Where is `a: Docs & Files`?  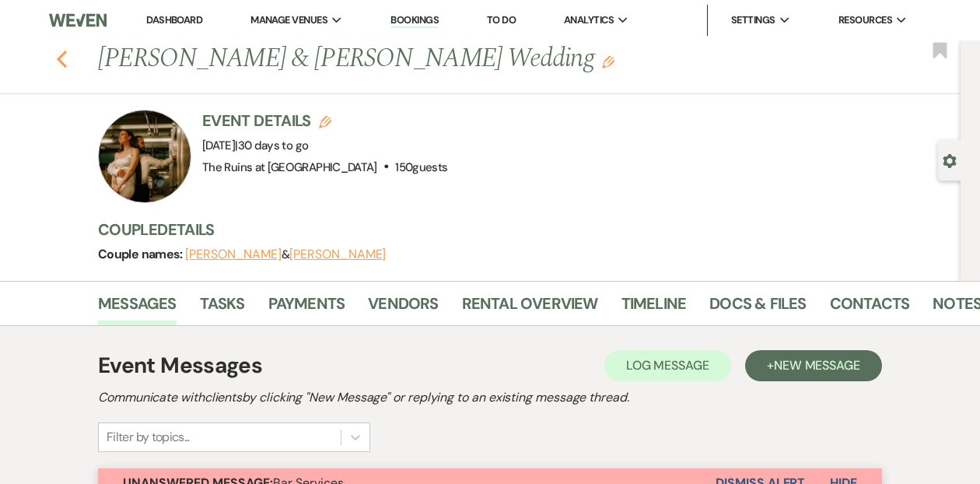
a: Docs & Files is located at coordinates (757, 308).